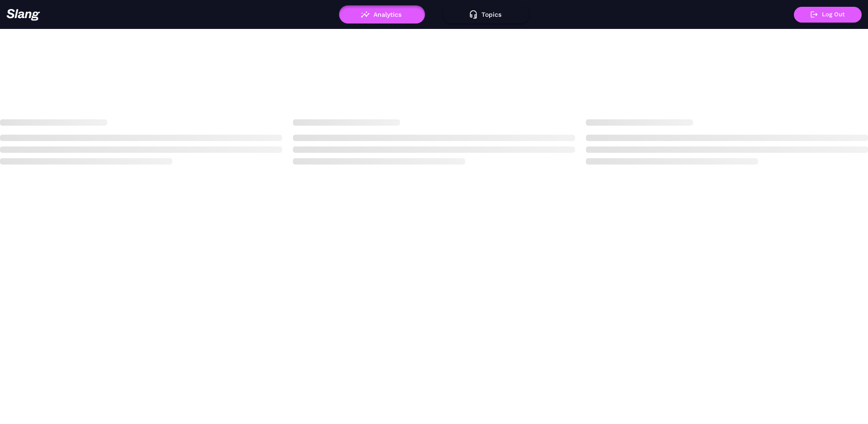 Image resolution: width=868 pixels, height=424 pixels. Describe the element at coordinates (828, 15) in the screenshot. I see `button: Log Out` at that location.